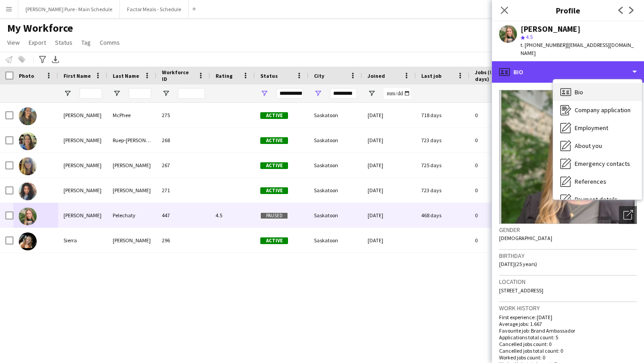 This screenshot has width=644, height=363. What do you see at coordinates (598, 199) in the screenshot?
I see `div: Payment details` at bounding box center [598, 199].